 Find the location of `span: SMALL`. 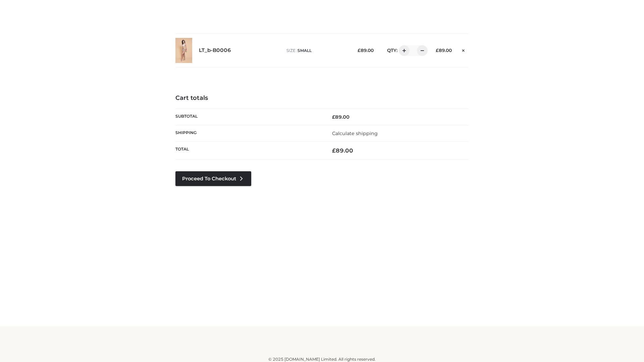

span: SMALL is located at coordinates (305, 50).